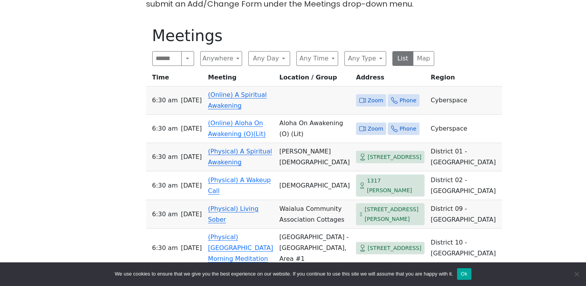  Describe the element at coordinates (314, 128) in the screenshot. I see `td: Aloha On Awakening (O) (Lit)` at that location.